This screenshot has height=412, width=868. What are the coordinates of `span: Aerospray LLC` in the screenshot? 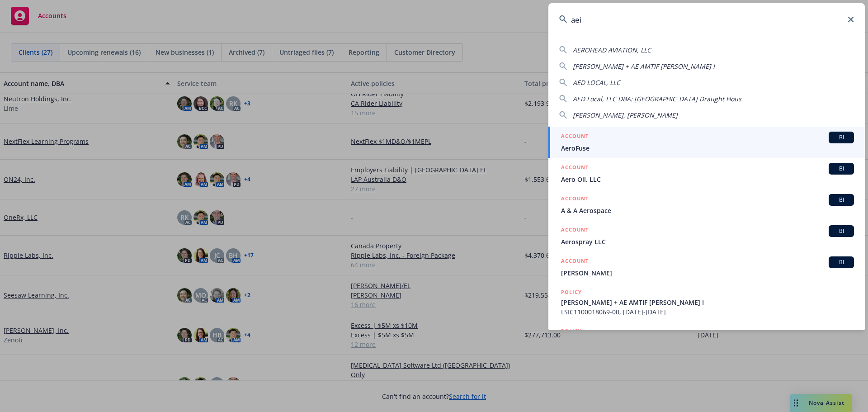 It's located at (708, 242).